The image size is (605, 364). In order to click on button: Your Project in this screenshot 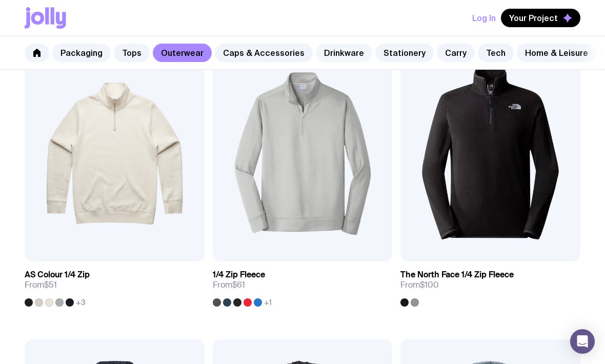, I will do `click(541, 18)`.